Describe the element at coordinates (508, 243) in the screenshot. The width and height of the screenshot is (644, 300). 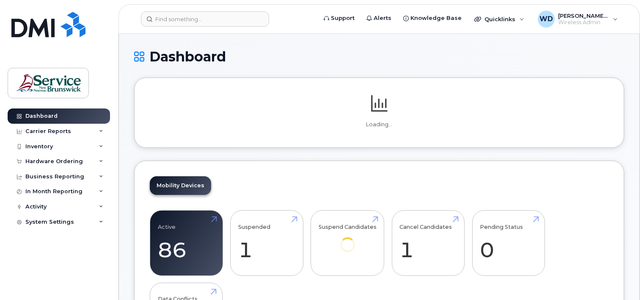
I see `a: Pending Status 0` at that location.